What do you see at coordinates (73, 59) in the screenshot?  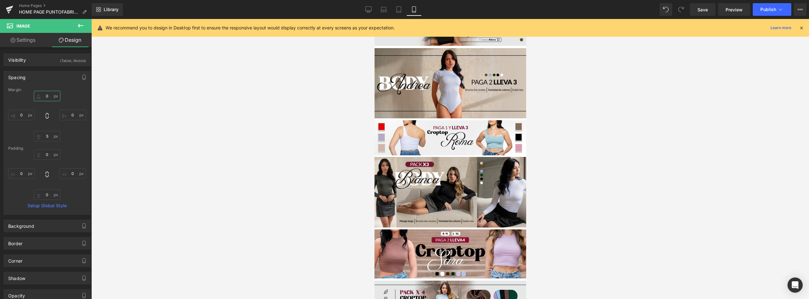 I see `div: (Tablet, Mobile)` at bounding box center [73, 59].